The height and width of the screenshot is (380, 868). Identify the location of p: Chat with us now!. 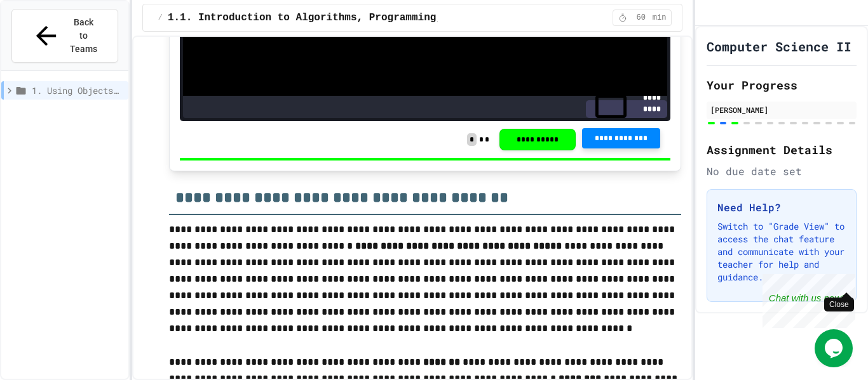
(44, 24).